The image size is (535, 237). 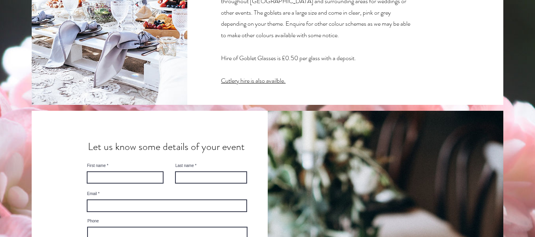 I want to click on span: Hire of Goblet Glasses is £0.50 per glass with a deposit., so click(x=288, y=58).